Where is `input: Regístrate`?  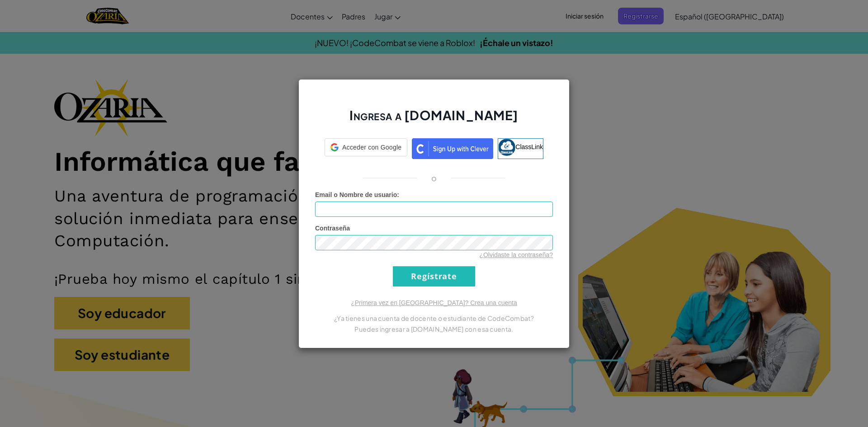 input: Regístrate is located at coordinates (434, 276).